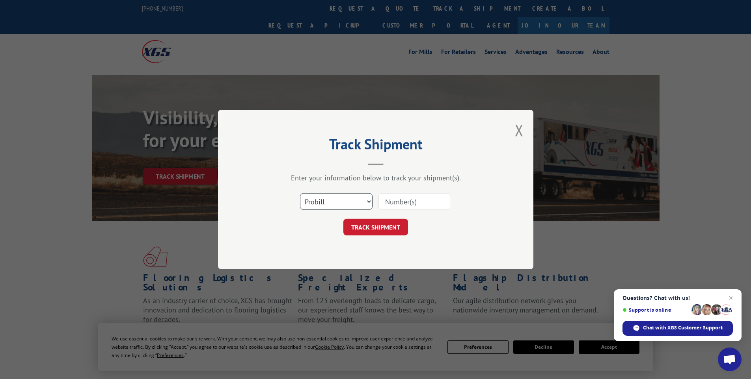 The height and width of the screenshot is (379, 751). I want to click on div: Chat with XGS Customer Support, so click(677, 329).